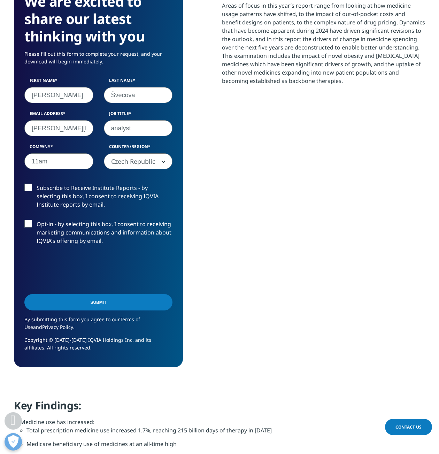  What do you see at coordinates (138, 115) in the screenshot?
I see `label: Job Title` at bounding box center [138, 115].